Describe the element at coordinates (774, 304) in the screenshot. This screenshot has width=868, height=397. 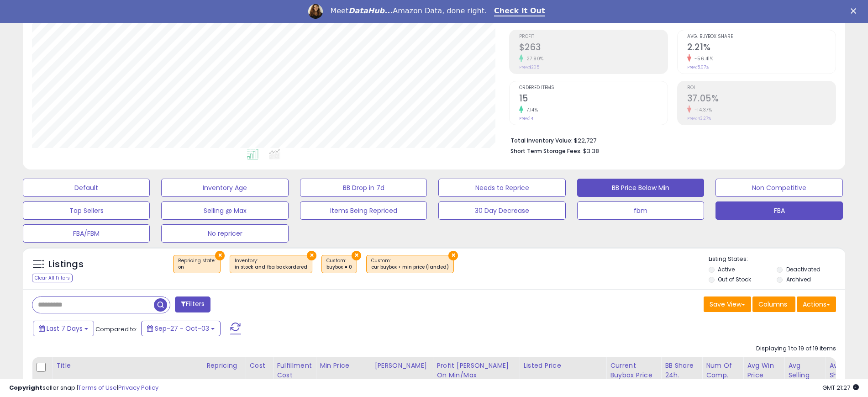
I see `button: Columns` at that location.